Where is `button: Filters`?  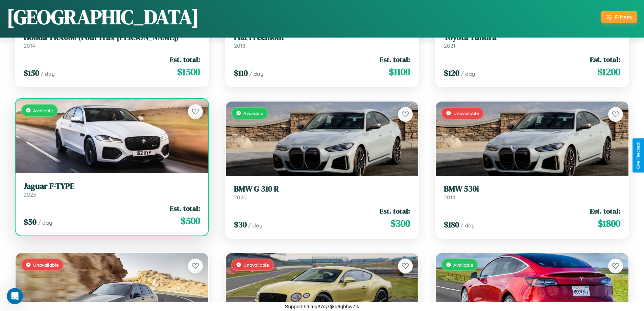
button: Filters is located at coordinates (619, 17).